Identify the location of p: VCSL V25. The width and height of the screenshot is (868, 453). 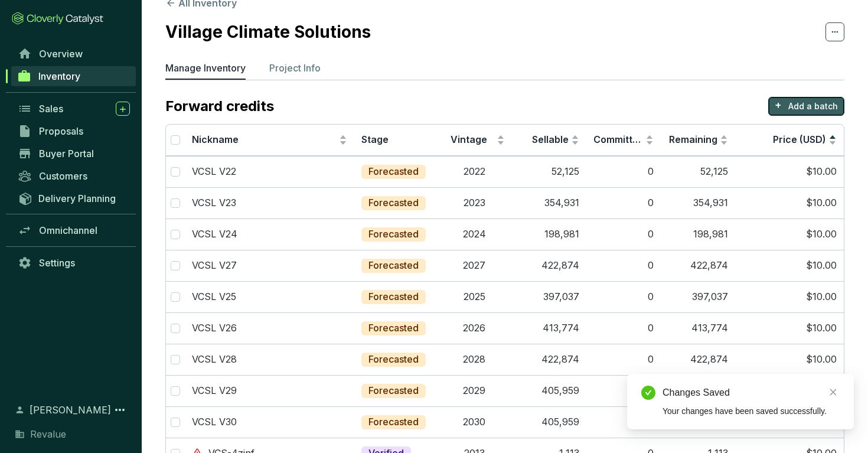
(214, 297).